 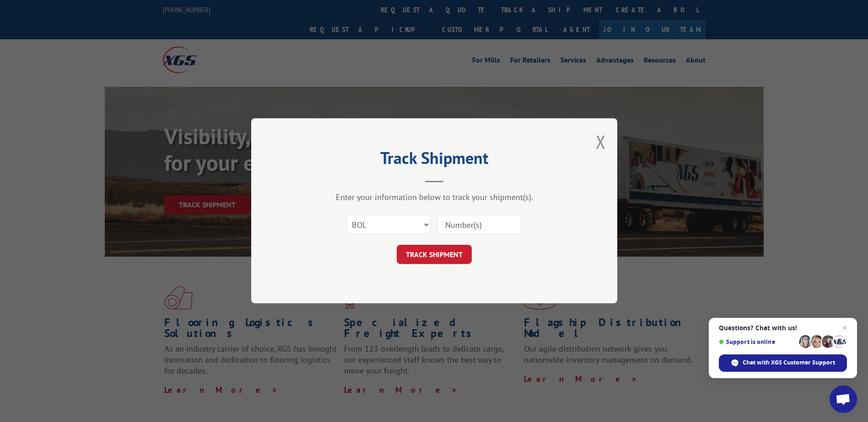 What do you see at coordinates (783, 329) in the screenshot?
I see `span: Questions? Chat with us!` at bounding box center [783, 329].